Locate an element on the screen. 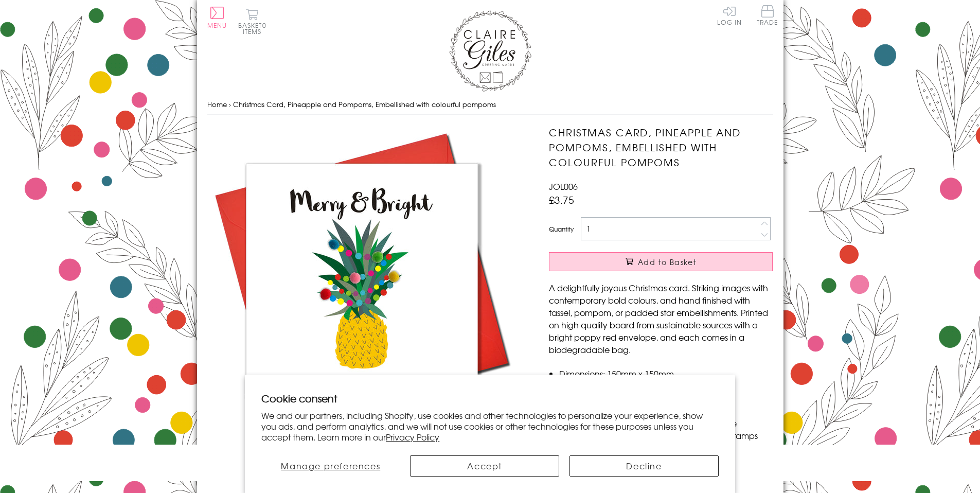 The image size is (980, 493). span: Add to Basket is located at coordinates (667, 262).